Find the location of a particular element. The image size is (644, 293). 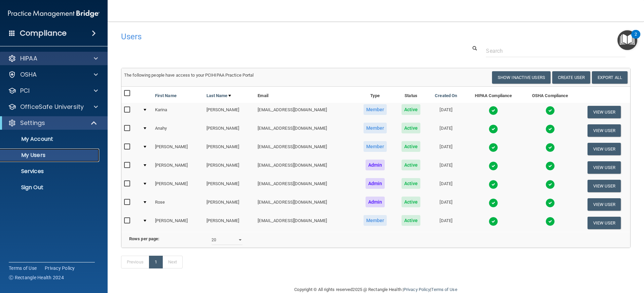

a: Export All is located at coordinates (610, 78).